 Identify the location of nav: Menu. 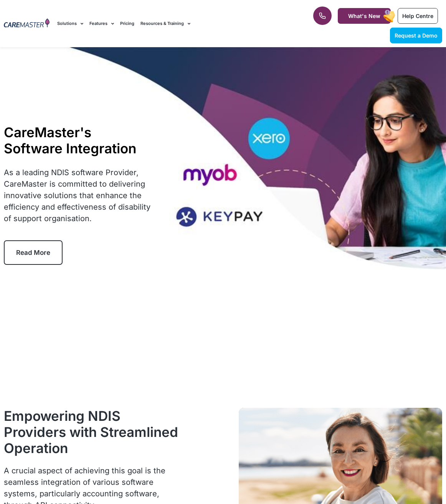
(171, 23).